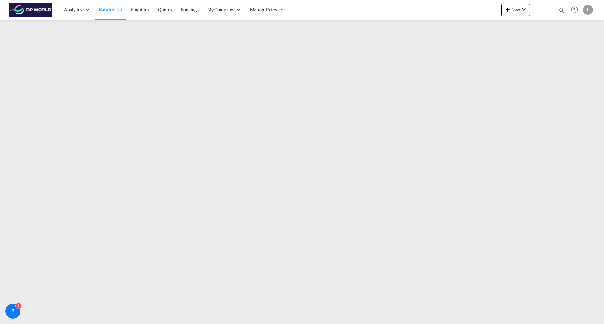 This screenshot has height=324, width=604. What do you see at coordinates (588, 10) in the screenshot?
I see `div: L` at bounding box center [588, 10].